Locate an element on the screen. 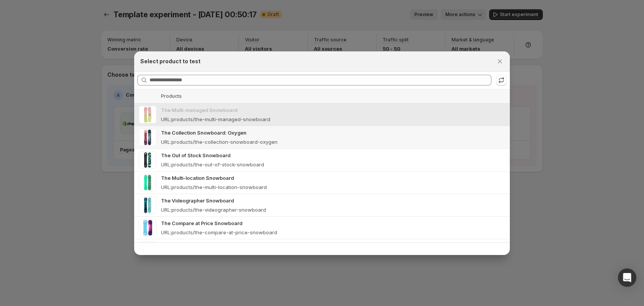 This screenshot has width=644, height=306. p: The Videographer Snowboard is located at coordinates (333, 201).